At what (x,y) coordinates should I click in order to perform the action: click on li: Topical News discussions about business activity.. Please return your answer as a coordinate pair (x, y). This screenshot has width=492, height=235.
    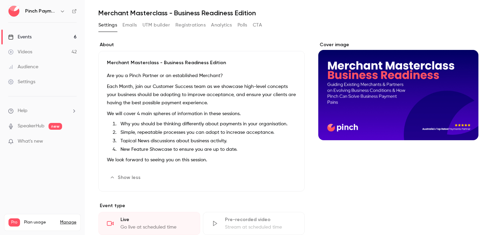
    Looking at the image, I should click on (207, 141).